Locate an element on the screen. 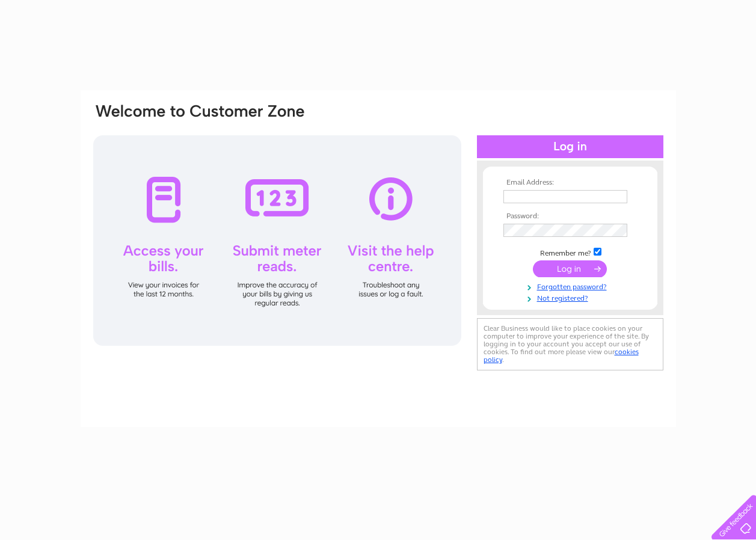 This screenshot has width=756, height=540. a: cookies policy is located at coordinates (561, 355).